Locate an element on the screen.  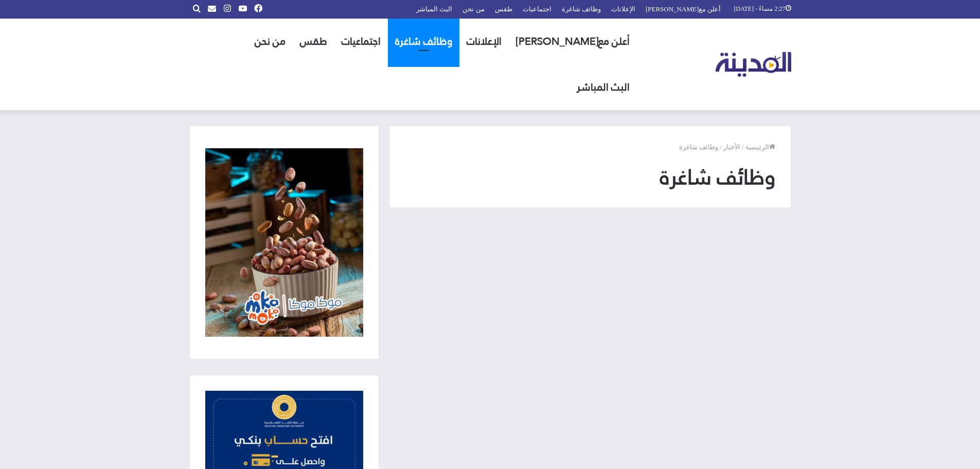
img: تلفزيون المدينة is located at coordinates (753, 65).